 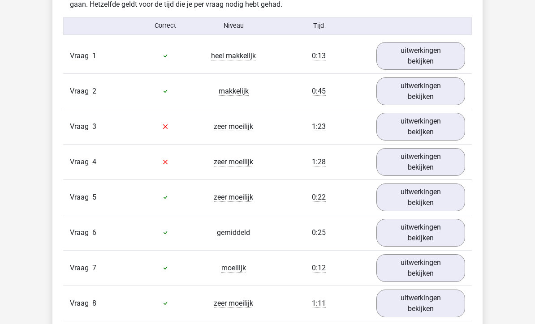 I want to click on div: Tijd, so click(x=319, y=26).